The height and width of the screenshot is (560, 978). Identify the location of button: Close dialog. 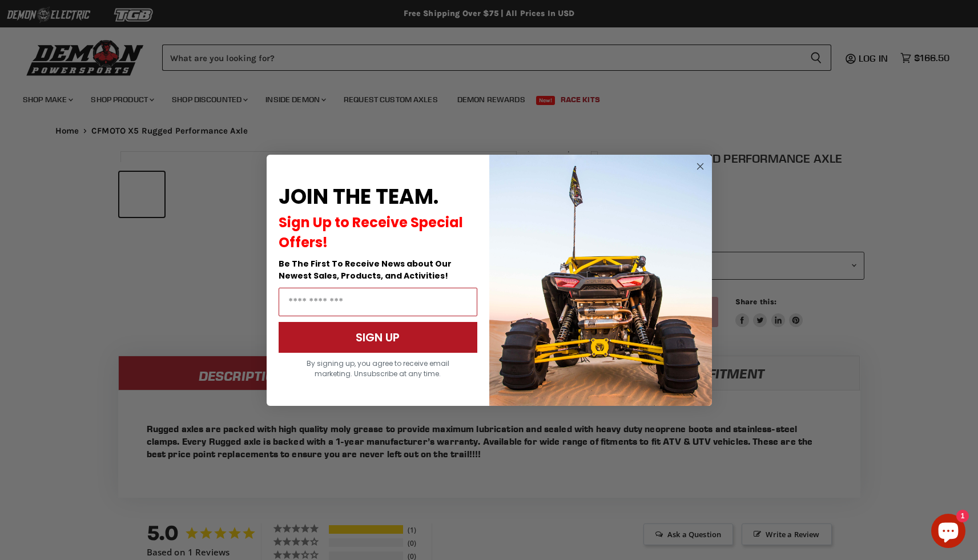
(700, 166).